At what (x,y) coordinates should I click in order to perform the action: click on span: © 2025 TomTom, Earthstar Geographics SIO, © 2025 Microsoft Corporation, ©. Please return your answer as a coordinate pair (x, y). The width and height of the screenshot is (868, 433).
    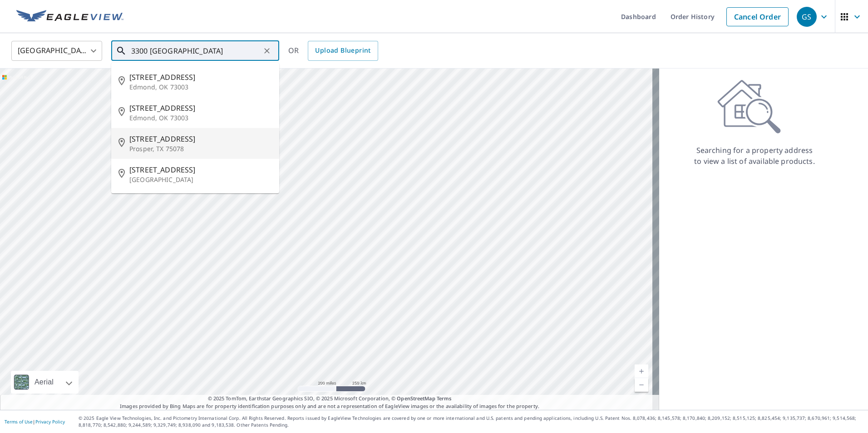
    Looking at the image, I should click on (330, 398).